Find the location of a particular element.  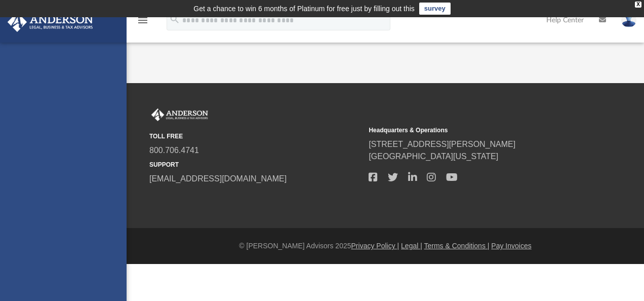

div: close is located at coordinates (638, 5).